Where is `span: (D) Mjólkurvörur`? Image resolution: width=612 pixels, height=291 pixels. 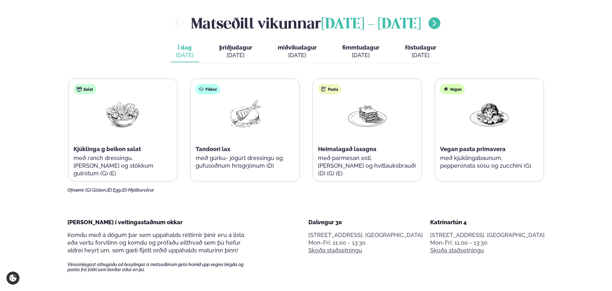
span: (D) Mjólkurvörur is located at coordinates (138, 190).